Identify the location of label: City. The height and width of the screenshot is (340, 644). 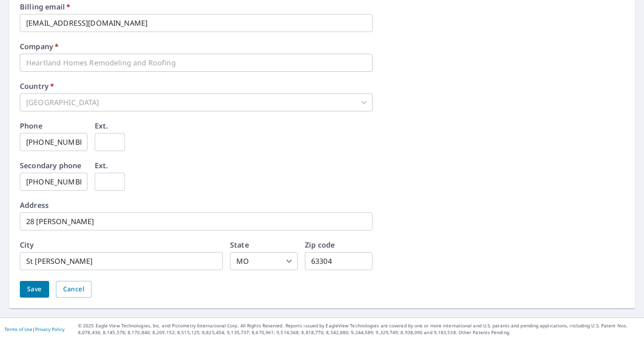
(27, 245).